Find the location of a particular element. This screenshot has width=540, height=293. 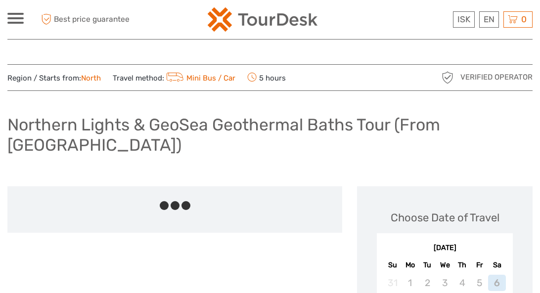

span: 5 hours is located at coordinates (267, 78).